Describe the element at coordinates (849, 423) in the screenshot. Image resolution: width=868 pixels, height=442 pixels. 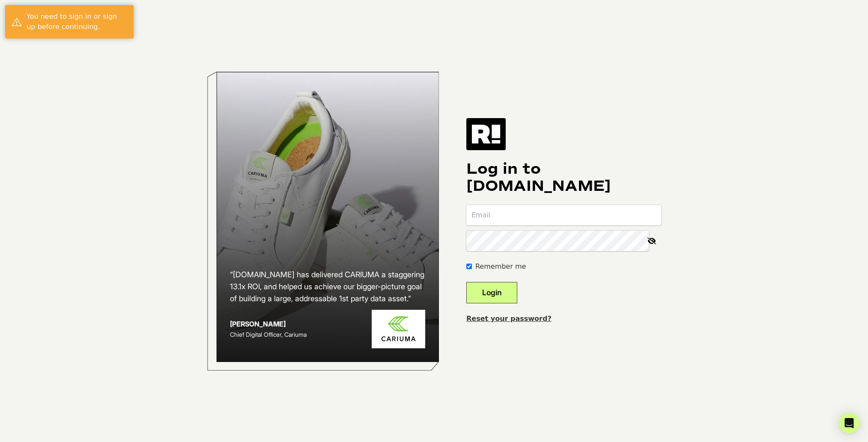
I see `div: Open Intercom Messenger` at that location.